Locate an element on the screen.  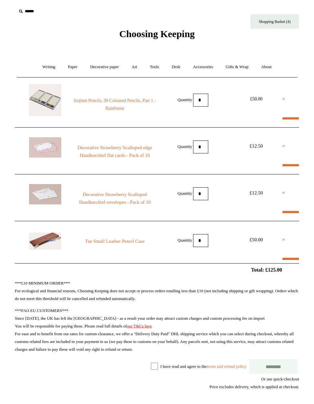
a: Art is located at coordinates (134, 67).